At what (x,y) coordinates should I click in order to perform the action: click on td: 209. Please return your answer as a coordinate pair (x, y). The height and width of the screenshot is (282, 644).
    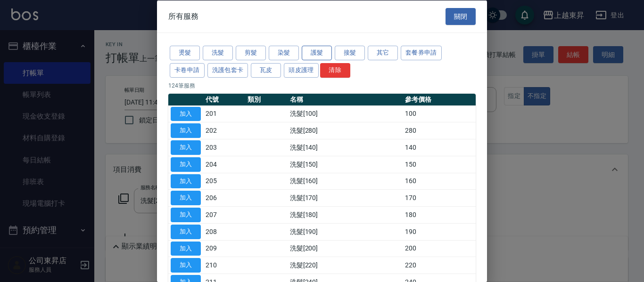
    Looking at the image, I should click on (224, 249).